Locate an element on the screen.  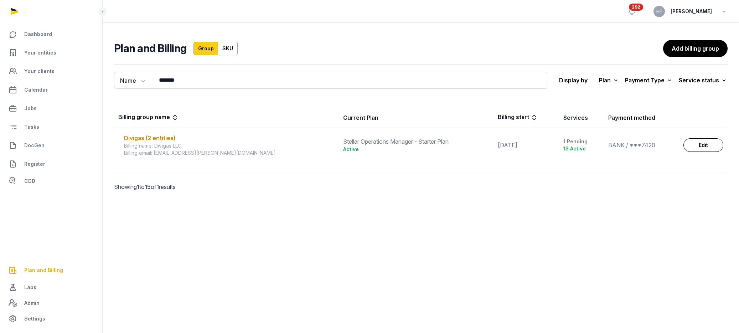
a: SKU is located at coordinates (228, 48).